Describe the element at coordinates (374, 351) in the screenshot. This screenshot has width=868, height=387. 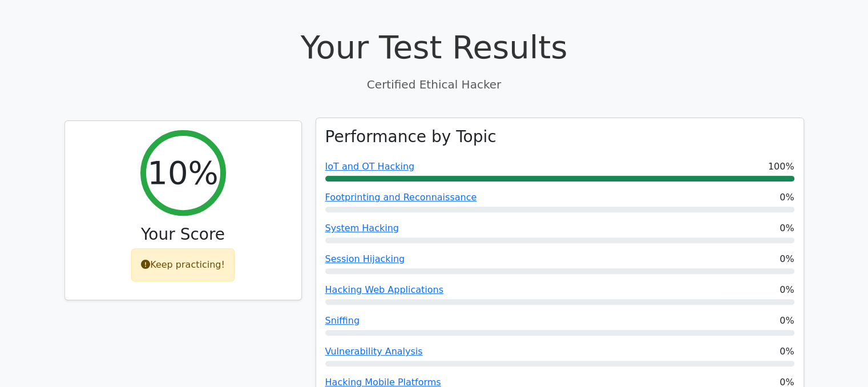
I see `a: Vulnerability Analysis` at that location.